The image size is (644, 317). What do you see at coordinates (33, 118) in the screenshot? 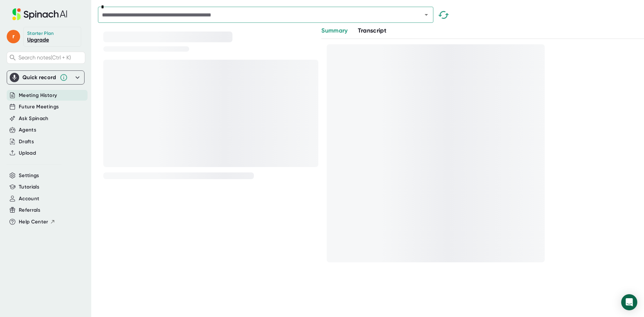
I see `button: Ask Spinach` at bounding box center [33, 118].